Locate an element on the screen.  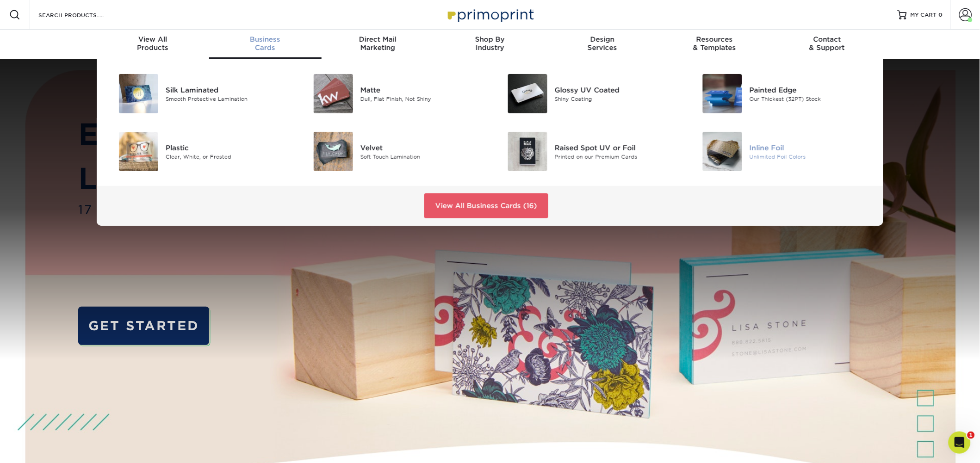
div: & Templates is located at coordinates (714, 43).